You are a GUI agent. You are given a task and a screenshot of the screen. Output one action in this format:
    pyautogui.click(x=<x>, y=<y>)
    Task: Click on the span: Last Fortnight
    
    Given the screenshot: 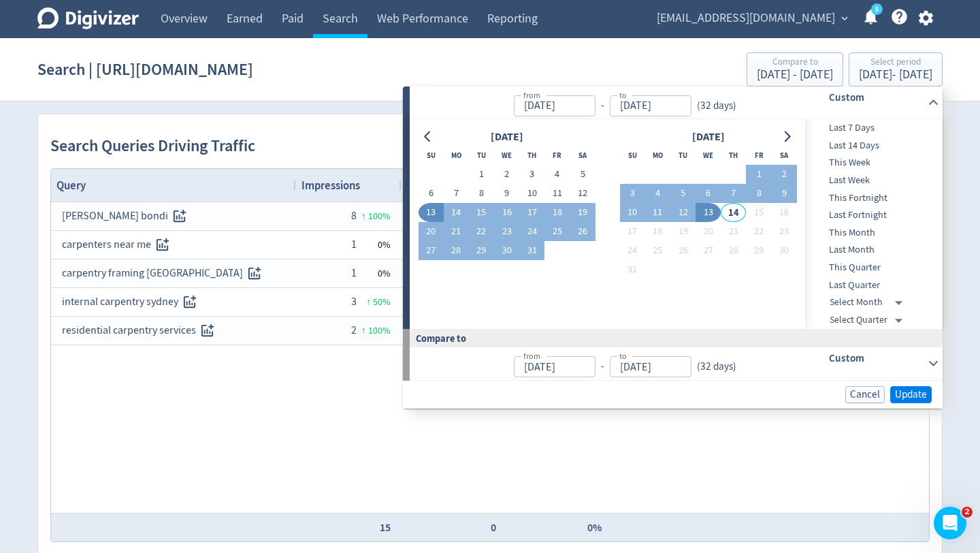 What is the action you would take?
    pyautogui.click(x=873, y=215)
    